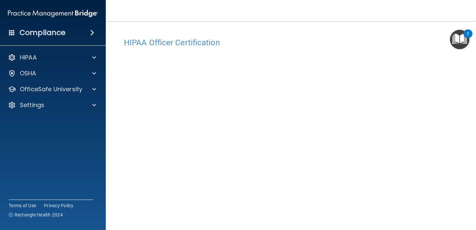 The height and width of the screenshot is (230, 476). Describe the element at coordinates (291, 43) in the screenshot. I see `h4: HIPAA Officer Certification` at that location.